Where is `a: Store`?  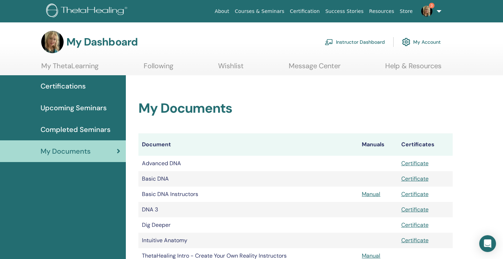
a: Store is located at coordinates (406, 11).